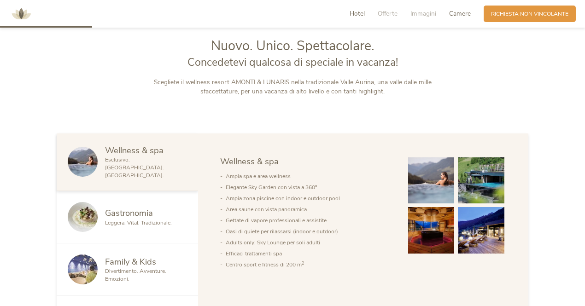 The image size is (585, 306). What do you see at coordinates (130, 262) in the screenshot?
I see `span: Family & Kids` at bounding box center [130, 262].